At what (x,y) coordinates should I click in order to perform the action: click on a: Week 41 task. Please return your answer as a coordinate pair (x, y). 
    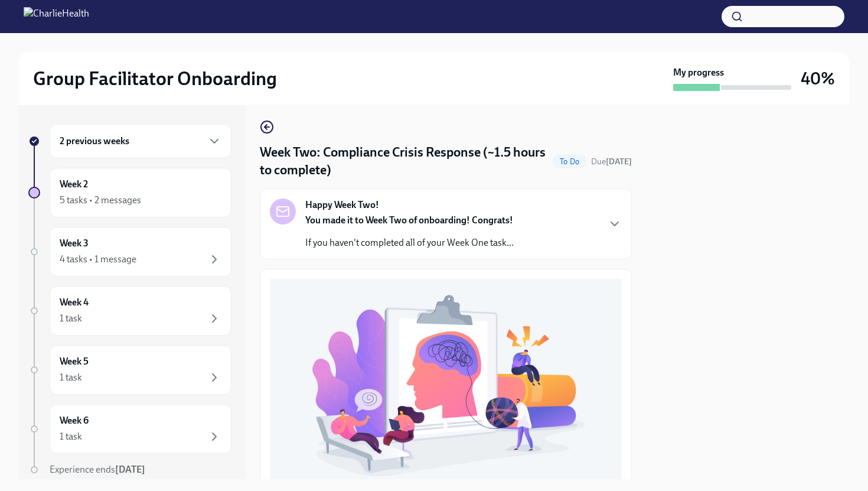
    Looking at the image, I should click on (130, 311).